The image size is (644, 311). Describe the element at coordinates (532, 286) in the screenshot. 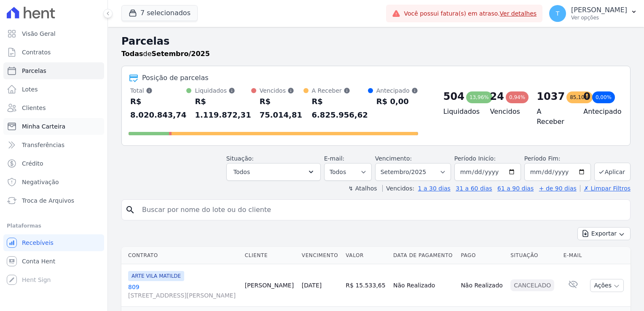

I see `div: Cancelado` at that location.